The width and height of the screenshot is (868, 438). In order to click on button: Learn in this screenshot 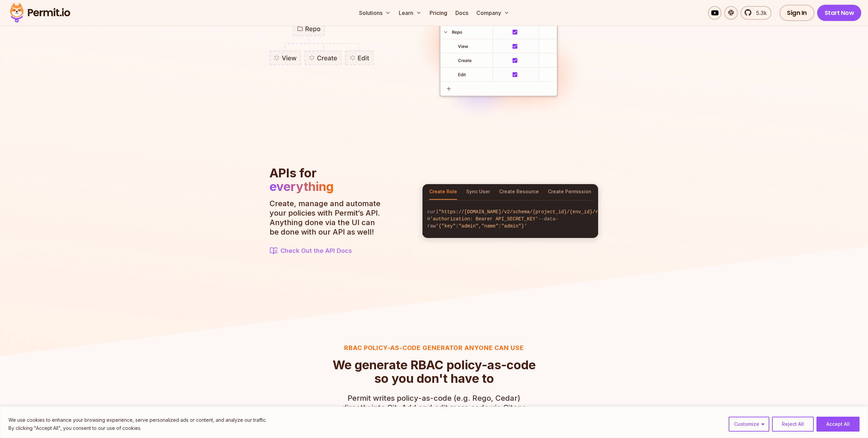, I will do `click(410, 13)`.